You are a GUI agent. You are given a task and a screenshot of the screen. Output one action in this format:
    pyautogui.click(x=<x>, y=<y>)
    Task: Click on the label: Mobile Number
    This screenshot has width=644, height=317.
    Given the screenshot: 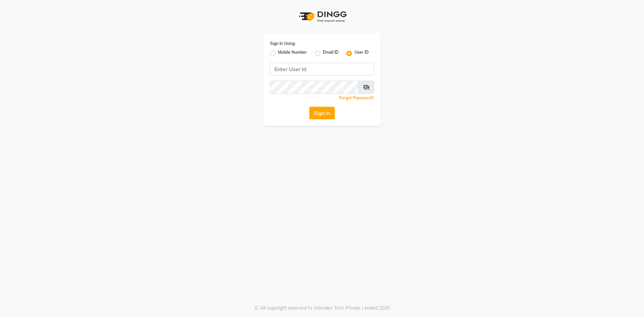 What is the action you would take?
    pyautogui.click(x=292, y=53)
    